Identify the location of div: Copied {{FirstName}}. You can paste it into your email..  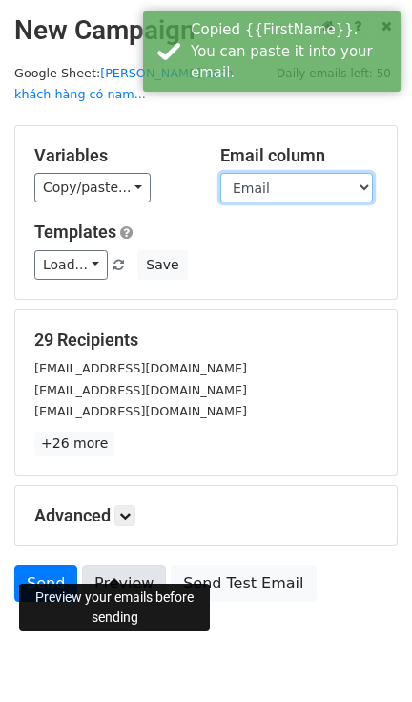
(292, 52).